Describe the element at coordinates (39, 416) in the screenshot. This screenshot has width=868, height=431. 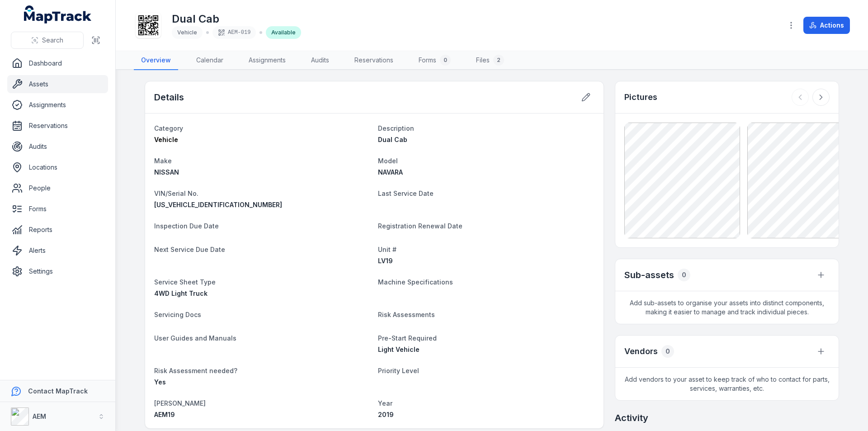
I see `strong: AEM` at that location.